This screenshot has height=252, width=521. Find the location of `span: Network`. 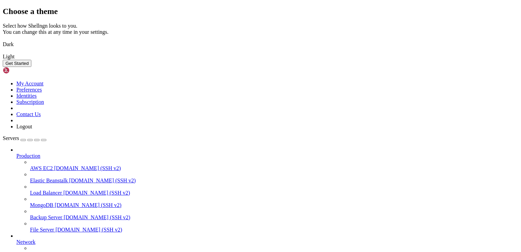

span: Network is located at coordinates (26, 241).